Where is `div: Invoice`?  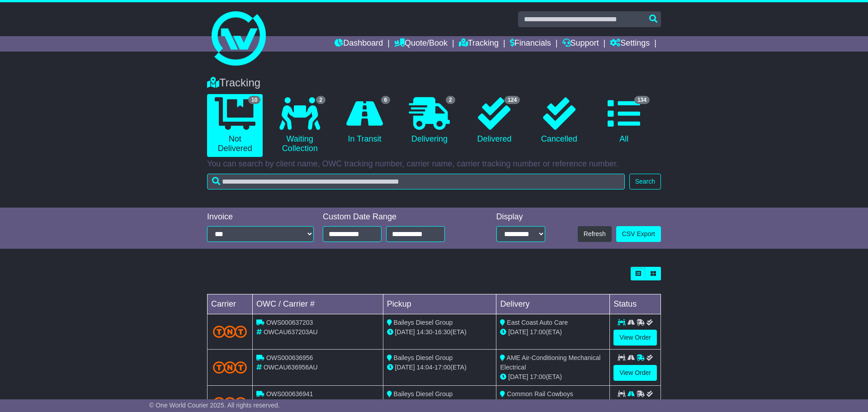 div: Invoice is located at coordinates (260, 217).